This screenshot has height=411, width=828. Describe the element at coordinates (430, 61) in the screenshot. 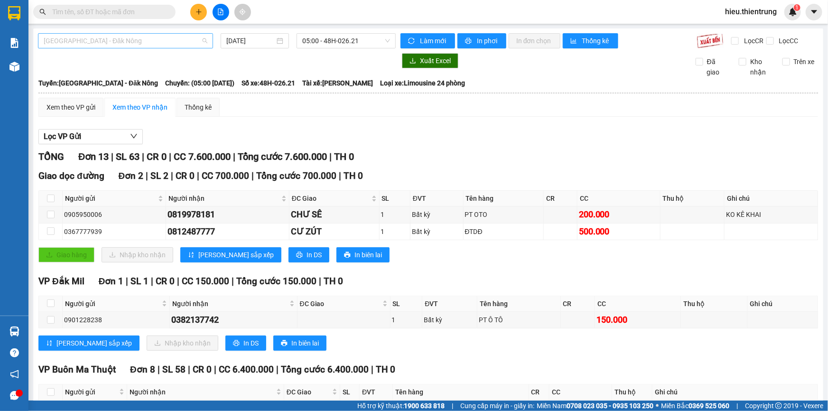

I see `button: downloadXuất Excel` at that location.